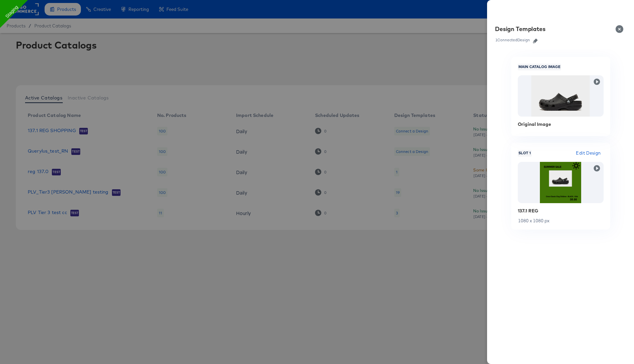  I want to click on div: Original Image, so click(561, 124).